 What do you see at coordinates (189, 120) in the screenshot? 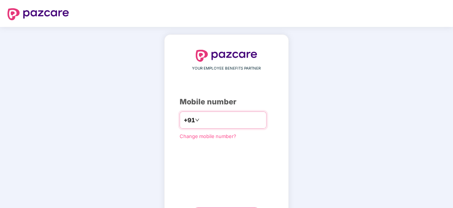
I see `span: +91` at bounding box center [189, 120].